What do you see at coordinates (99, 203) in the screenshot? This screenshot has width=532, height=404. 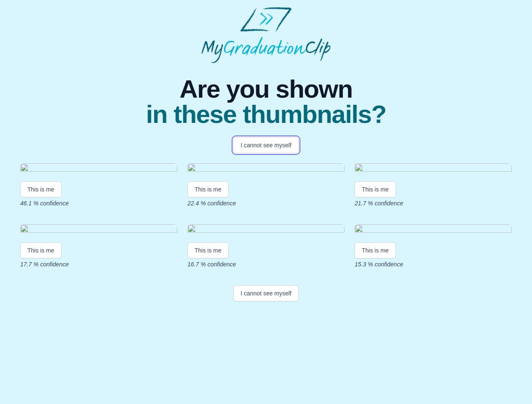 I see `p: 46.1 % confidence` at bounding box center [99, 203].